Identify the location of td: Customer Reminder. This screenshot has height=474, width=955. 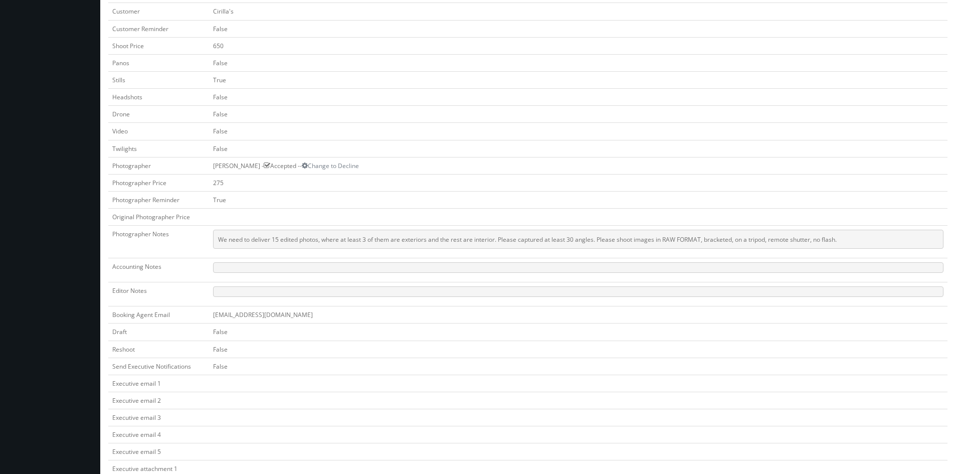
(158, 29).